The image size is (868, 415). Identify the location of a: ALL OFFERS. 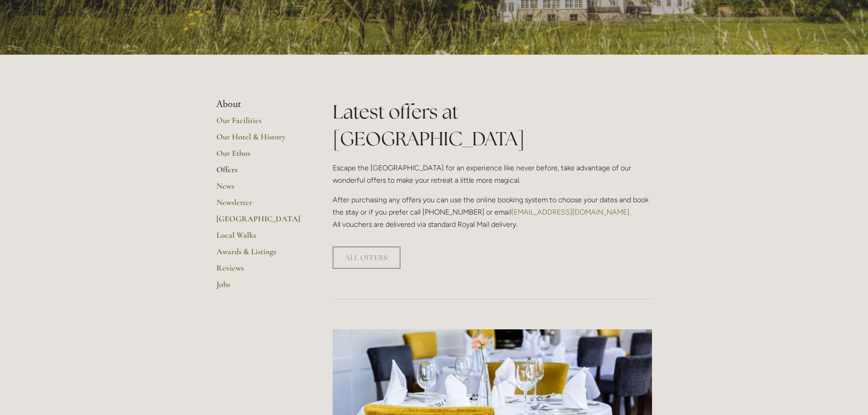
(366, 257).